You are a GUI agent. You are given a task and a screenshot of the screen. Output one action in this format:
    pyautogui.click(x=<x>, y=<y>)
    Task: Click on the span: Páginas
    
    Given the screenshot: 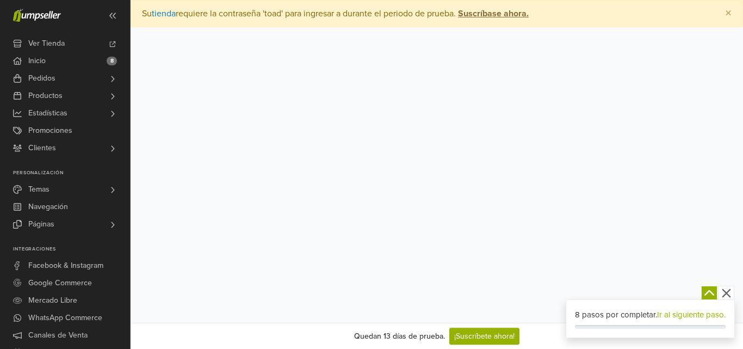 What is the action you would take?
    pyautogui.click(x=41, y=224)
    